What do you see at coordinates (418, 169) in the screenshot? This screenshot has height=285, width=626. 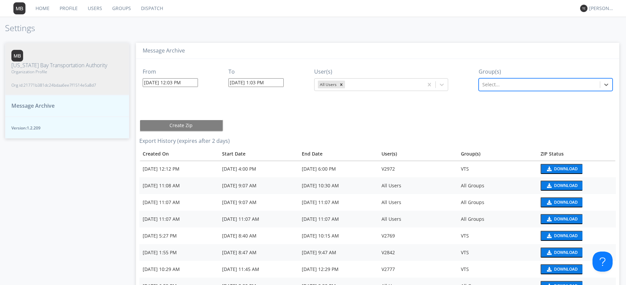 I see `div: V2972` at bounding box center [418, 169].